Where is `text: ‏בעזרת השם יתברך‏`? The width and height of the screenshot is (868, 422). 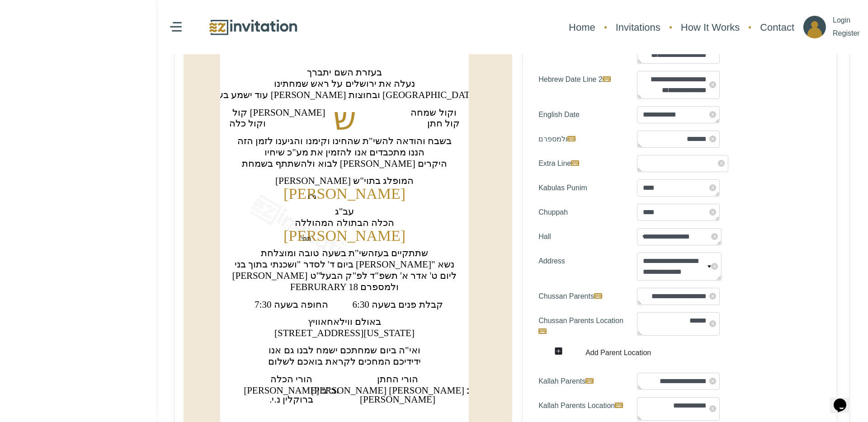 text: ‏בעזרת השם יתברך‏ is located at coordinates (345, 73).